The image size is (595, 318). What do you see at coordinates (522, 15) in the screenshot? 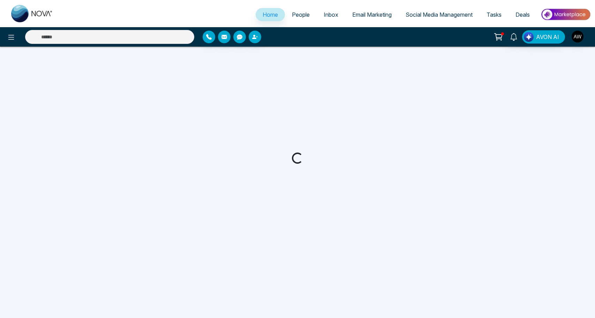
I see `a: Deals` at bounding box center [522, 15].